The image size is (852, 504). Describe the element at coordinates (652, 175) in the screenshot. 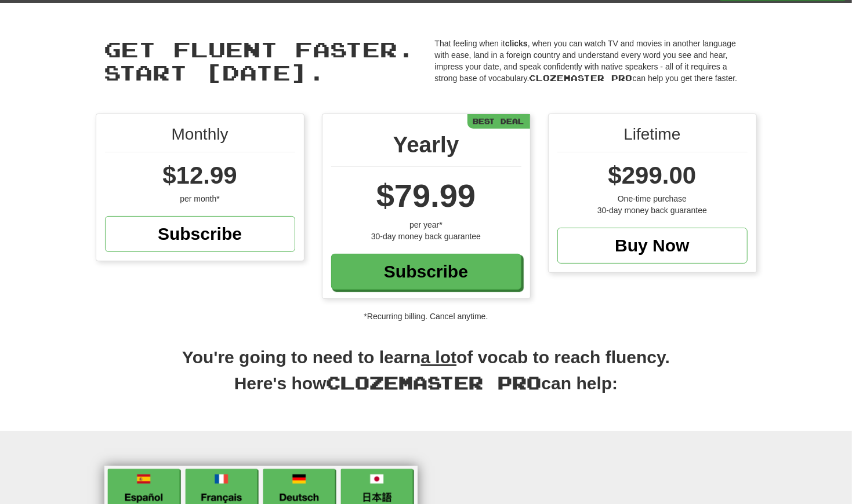

I see `span: $299.00` at that location.